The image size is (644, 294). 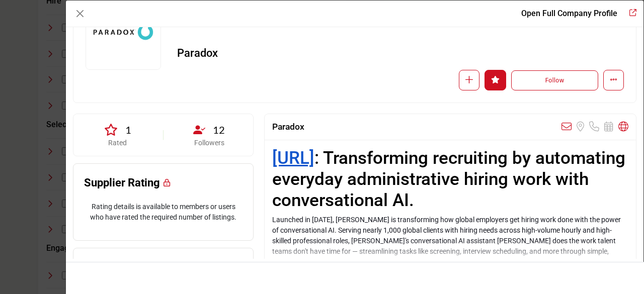 I want to click on button: Close, so click(x=80, y=13).